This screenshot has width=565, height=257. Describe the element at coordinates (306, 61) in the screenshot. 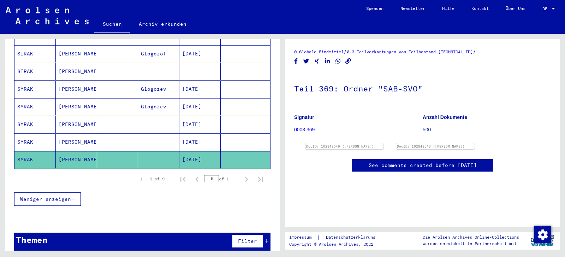

I see `button: Share on Twitter` at that location.